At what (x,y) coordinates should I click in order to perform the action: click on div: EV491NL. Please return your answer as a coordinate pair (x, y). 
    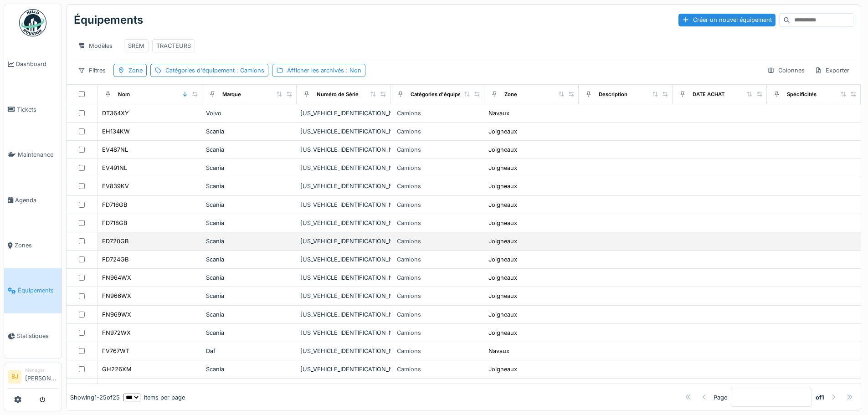
    Looking at the image, I should click on (114, 168).